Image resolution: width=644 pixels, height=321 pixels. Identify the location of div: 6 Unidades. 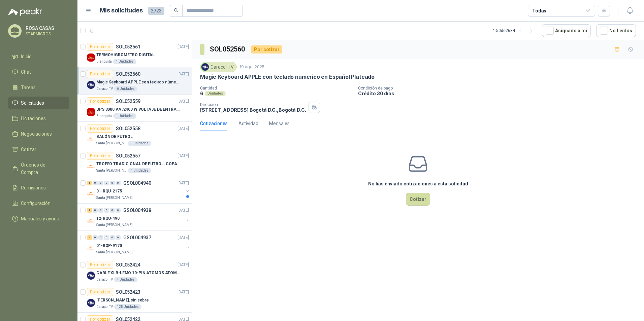
(126, 89).